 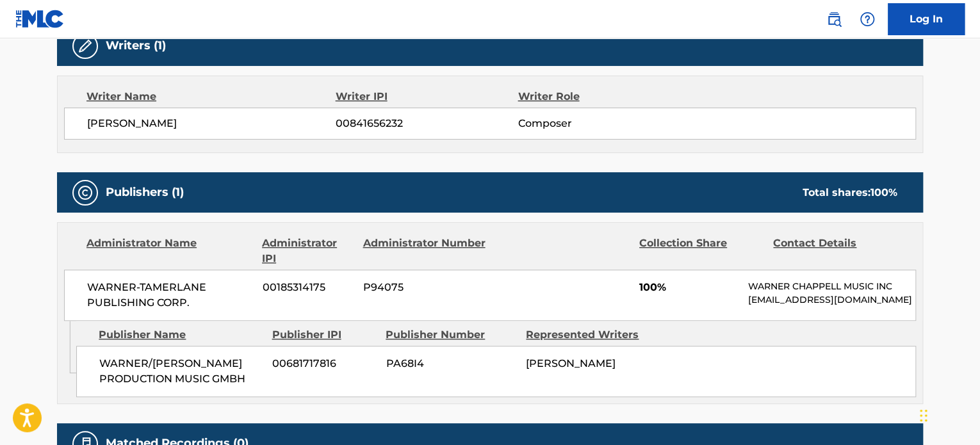 I want to click on span: 00681717816, so click(x=324, y=363).